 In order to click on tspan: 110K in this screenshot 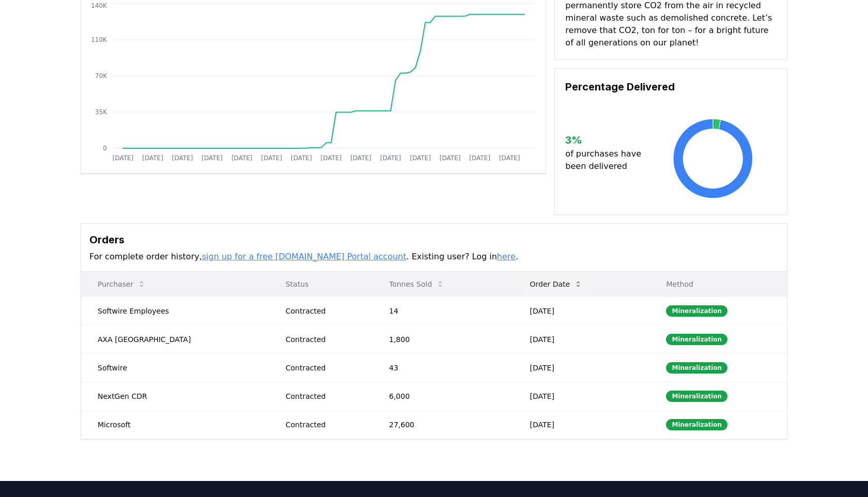, I will do `click(99, 40)`.